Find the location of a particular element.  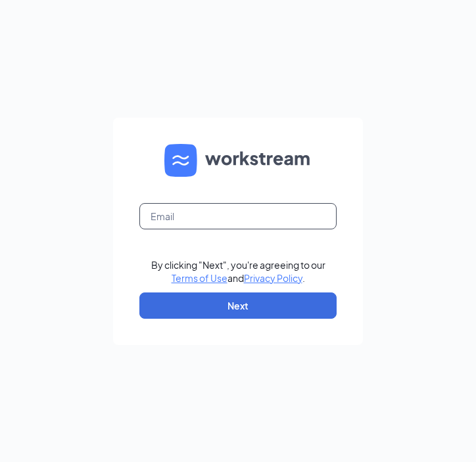

a: Privacy Policy is located at coordinates (273, 278).